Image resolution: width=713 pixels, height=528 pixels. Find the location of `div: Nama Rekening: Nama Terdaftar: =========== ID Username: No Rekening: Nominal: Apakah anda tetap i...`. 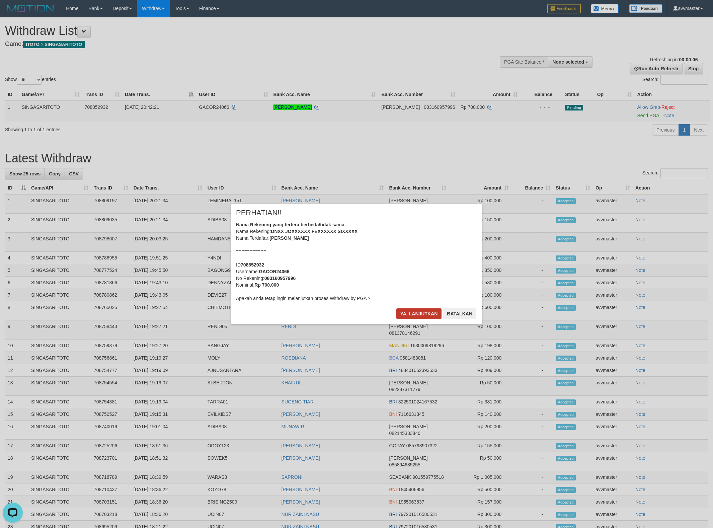

div: Nama Rekening: Nama Terdaftar: =========== ID Username: No Rekening: Nominal: Apakah anda tetap i... is located at coordinates (356, 261).